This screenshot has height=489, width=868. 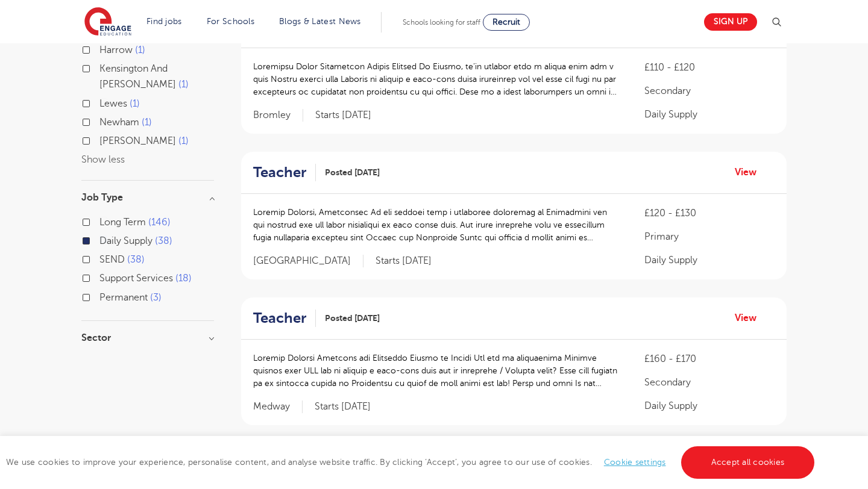 What do you see at coordinates (730, 22) in the screenshot?
I see `a: Sign up` at bounding box center [730, 22].